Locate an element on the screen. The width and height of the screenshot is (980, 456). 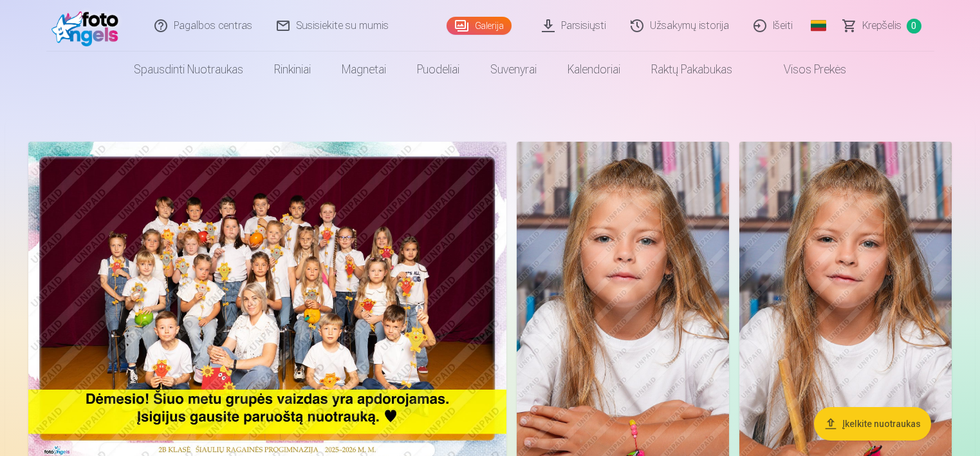
a: Spausdinti nuotraukas is located at coordinates (189, 69).